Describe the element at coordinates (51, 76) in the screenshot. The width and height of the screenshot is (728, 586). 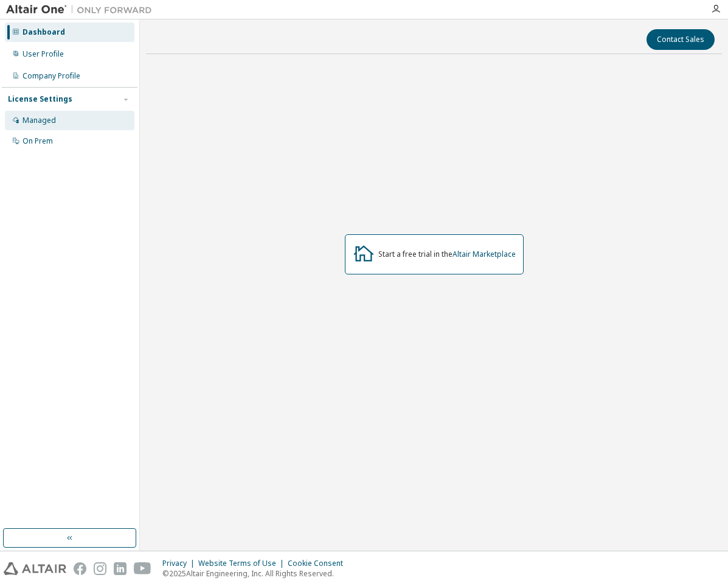
I see `div: Company Profile` at that location.